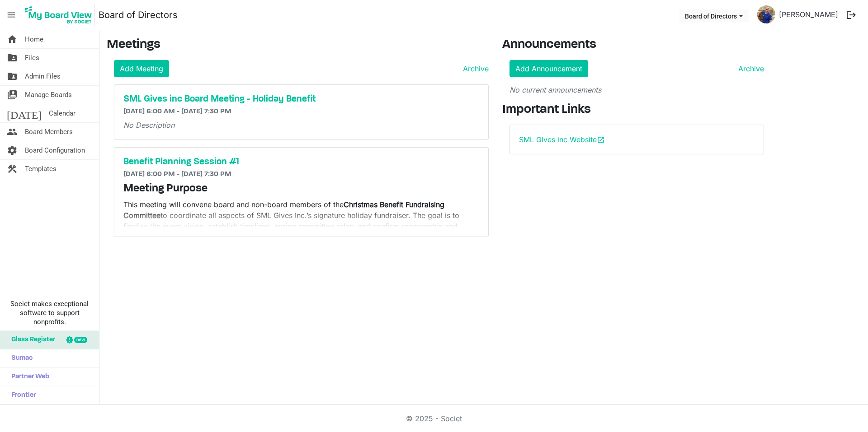  Describe the element at coordinates (766, 15) in the screenshot. I see `img: RCMYfa6WYF_SWPGpWuFwaEN0HoQ3wreZDXB3ydiAXvhpPXUPRTI6iq4pjJJ5NTxRwomFgUcrmQ3VQM3weXg-QQ_thumb.png` at that location.